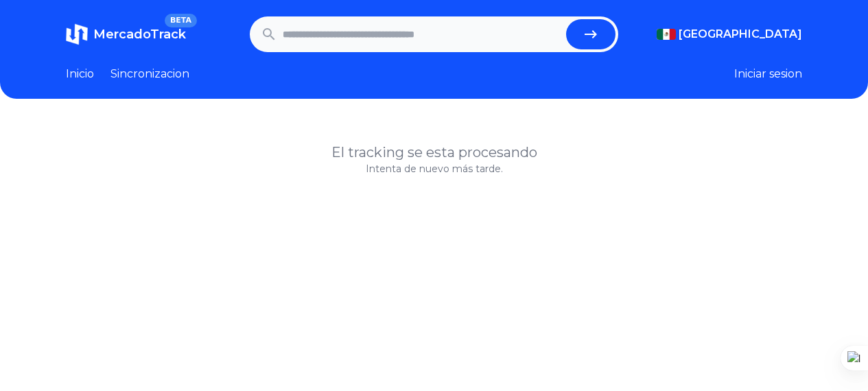  What do you see at coordinates (768, 74) in the screenshot?
I see `button: Iniciar sesion` at bounding box center [768, 74].